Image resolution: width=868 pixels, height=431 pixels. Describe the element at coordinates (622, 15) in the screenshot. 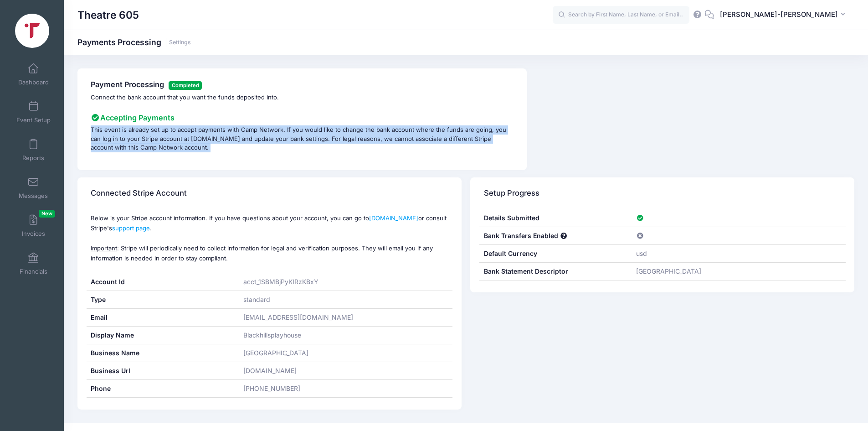

I see `input: Search by First Name, Last Name, or Email...` at that location.